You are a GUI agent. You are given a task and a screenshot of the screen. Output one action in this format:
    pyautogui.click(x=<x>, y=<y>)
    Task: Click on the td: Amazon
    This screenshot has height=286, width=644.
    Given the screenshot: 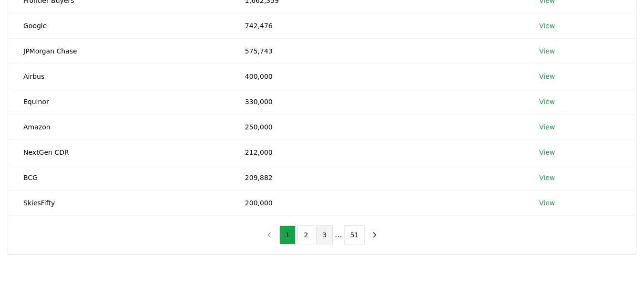 What is the action you would take?
    pyautogui.click(x=119, y=126)
    